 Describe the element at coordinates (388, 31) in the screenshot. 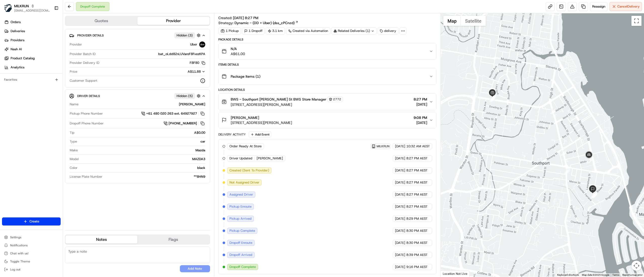

I see `div: delivery` at that location.